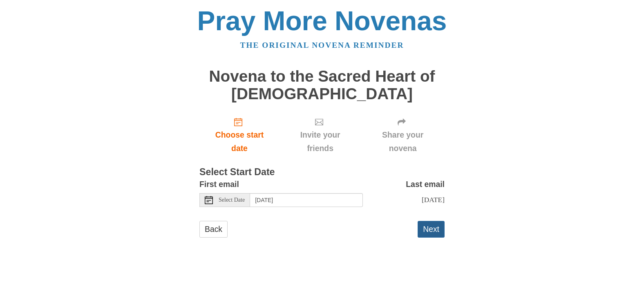 The image size is (644, 305). I want to click on a: Back, so click(213, 229).